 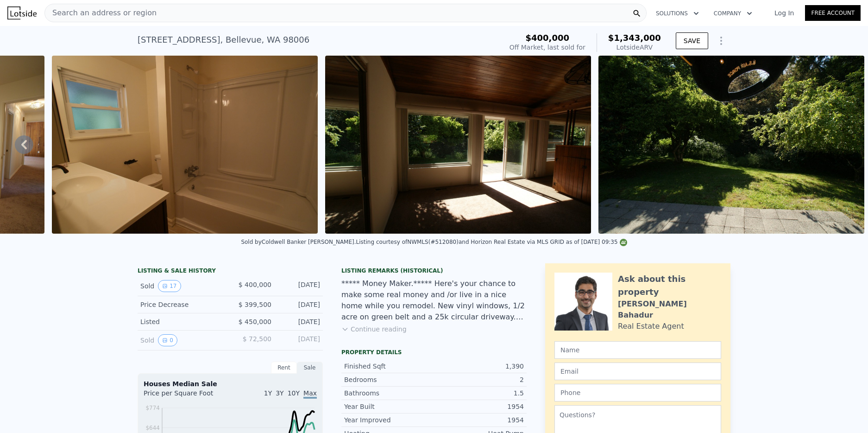 What do you see at coordinates (733, 13) in the screenshot?
I see `button: Company` at bounding box center [733, 13].